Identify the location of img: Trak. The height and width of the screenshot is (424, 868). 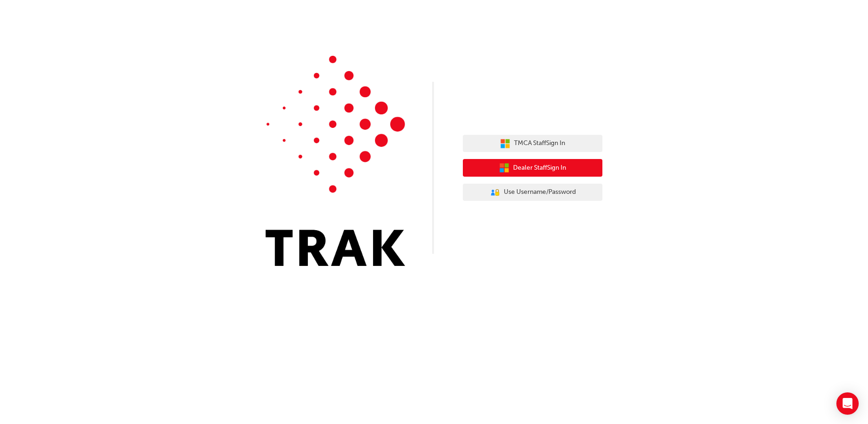
(336, 161).